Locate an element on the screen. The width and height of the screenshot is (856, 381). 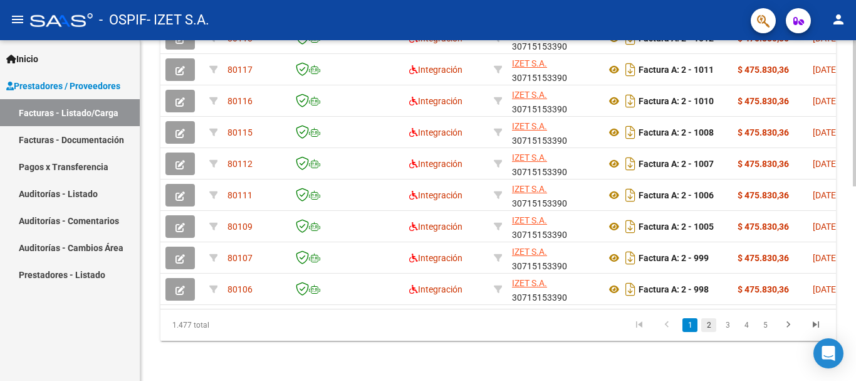
a: go to next page is located at coordinates (789, 325).